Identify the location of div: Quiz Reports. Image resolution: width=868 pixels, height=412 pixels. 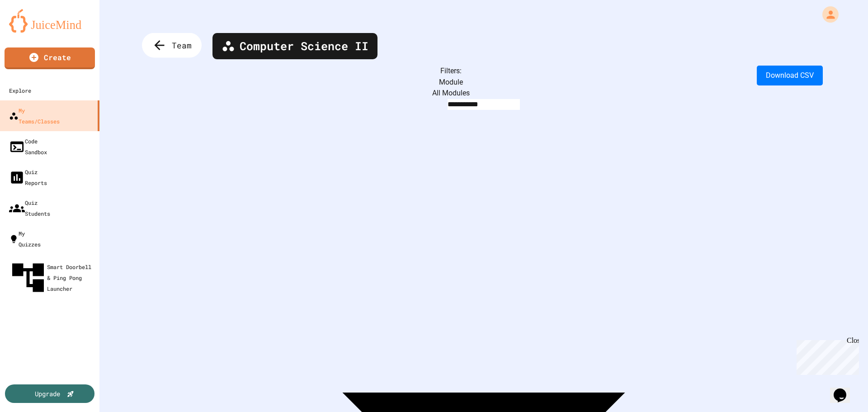
(28, 177).